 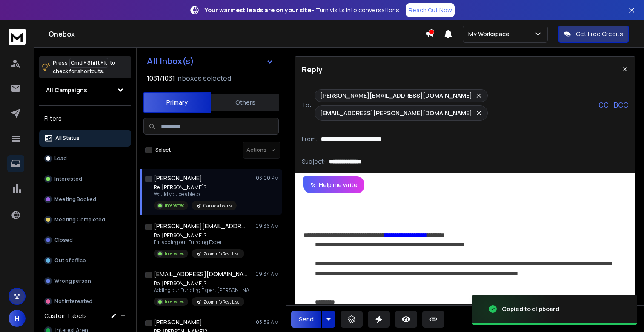 I want to click on button: Closed, so click(x=85, y=240).